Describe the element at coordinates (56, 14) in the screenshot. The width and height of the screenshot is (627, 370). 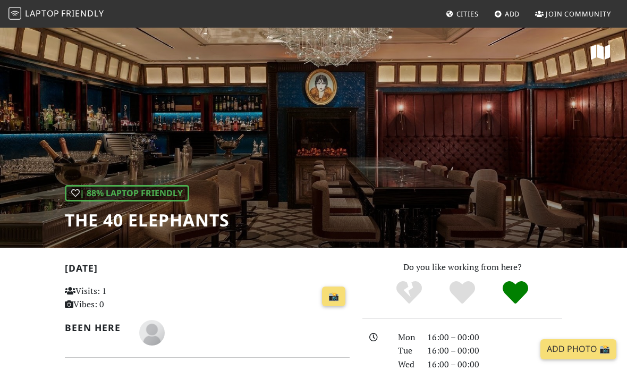
I see `a: LaptopFriendly LaptopFriendly` at that location.